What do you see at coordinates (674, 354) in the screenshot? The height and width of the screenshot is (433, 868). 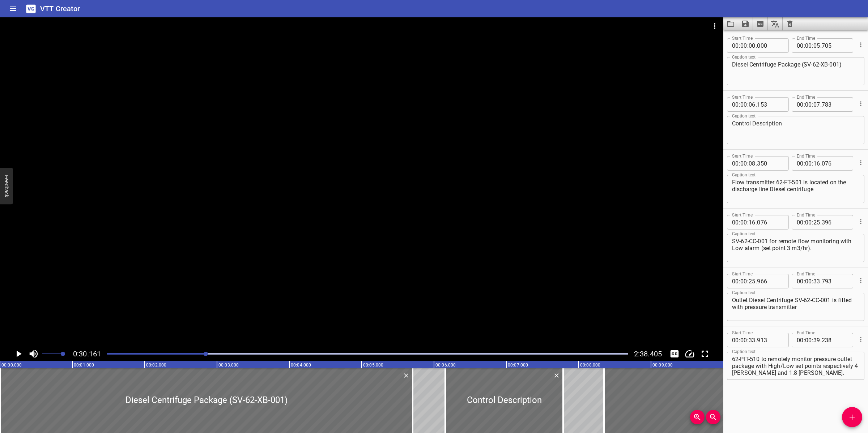 I see `button: Toggle captions` at bounding box center [674, 354].